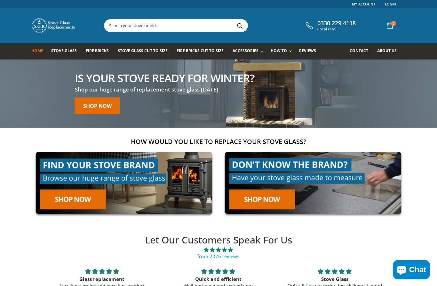  What do you see at coordinates (212, 26) in the screenshot?
I see `input: Search your stove brand...` at bounding box center [212, 26].